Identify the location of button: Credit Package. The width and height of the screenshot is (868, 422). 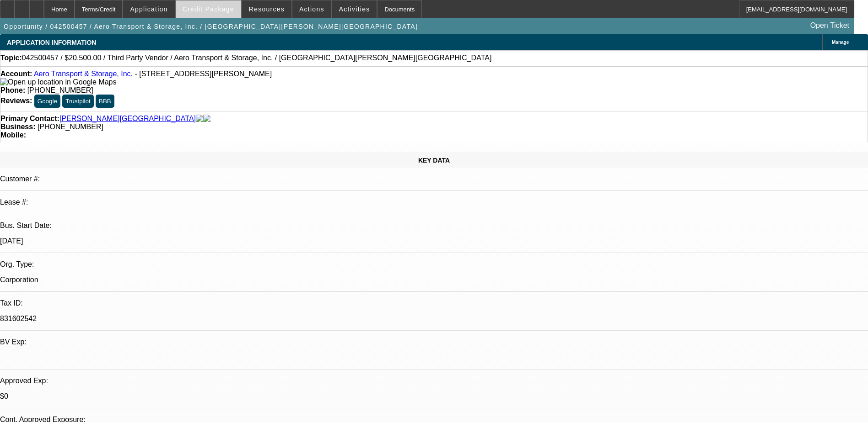
(208, 9).